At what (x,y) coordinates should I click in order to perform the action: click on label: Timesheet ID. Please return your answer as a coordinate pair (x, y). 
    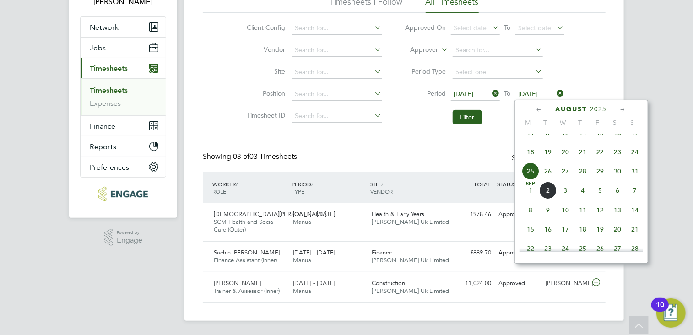
    Looking at the image, I should click on (265, 115).